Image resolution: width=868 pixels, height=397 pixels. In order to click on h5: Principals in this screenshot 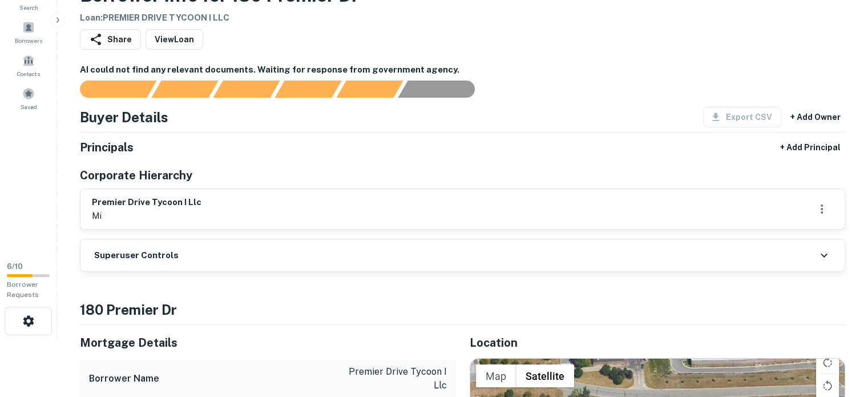, I will do `click(106, 148)`.